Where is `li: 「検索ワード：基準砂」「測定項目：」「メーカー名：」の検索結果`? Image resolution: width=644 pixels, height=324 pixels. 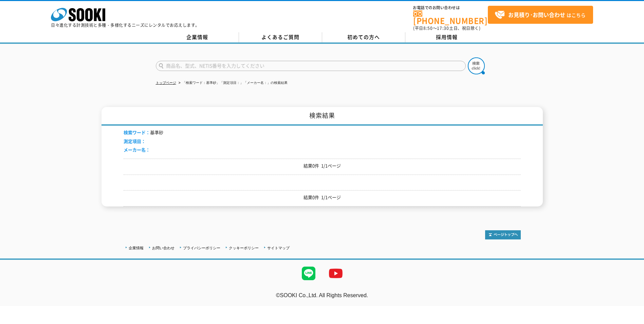 li: 「検索ワード：基準砂」「測定項目：」「メーカー名：」の検索結果 is located at coordinates (232, 83).